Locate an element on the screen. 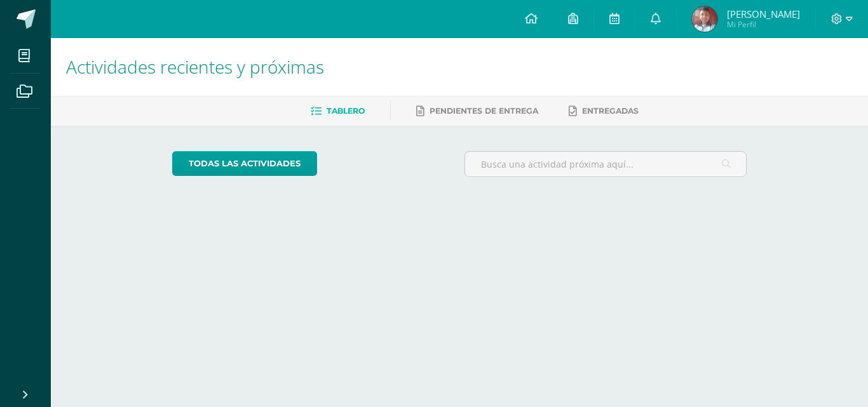 This screenshot has width=868, height=407. a: Tablero is located at coordinates (338, 111).